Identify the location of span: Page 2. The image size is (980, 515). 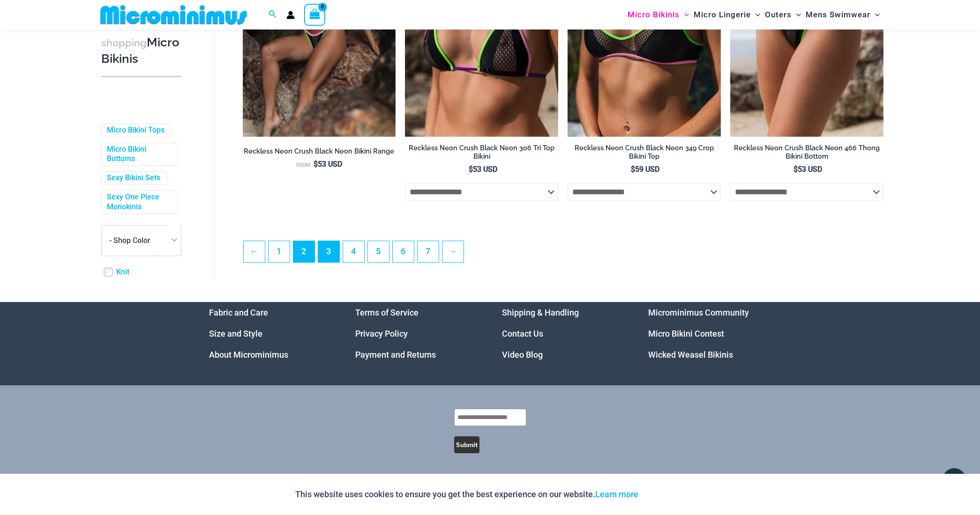
(304, 252).